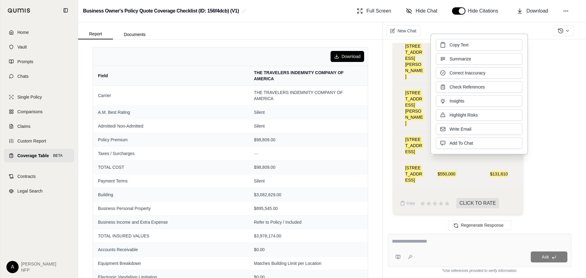 This screenshot has width=586, height=278. What do you see at coordinates (308, 263) in the screenshot?
I see `span: Matches Building Limit per Location` at bounding box center [308, 263].